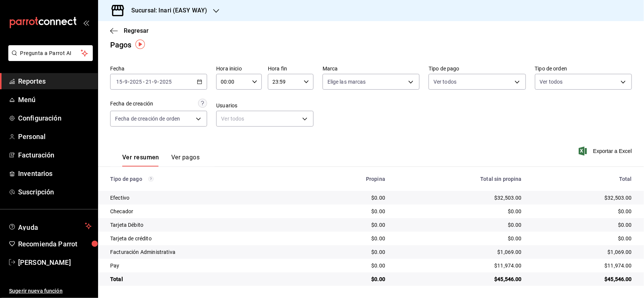 This screenshot has width=644, height=298. Describe the element at coordinates (166, 11) in the screenshot. I see `h3: Sucursal: Inari (EASY WAY)` at that location.